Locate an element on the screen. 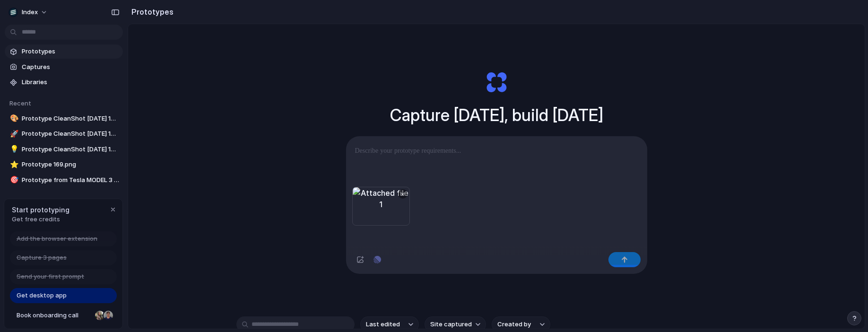 This screenshot has height=332, width=868. span: Book onboarding call is located at coordinates (54, 315).